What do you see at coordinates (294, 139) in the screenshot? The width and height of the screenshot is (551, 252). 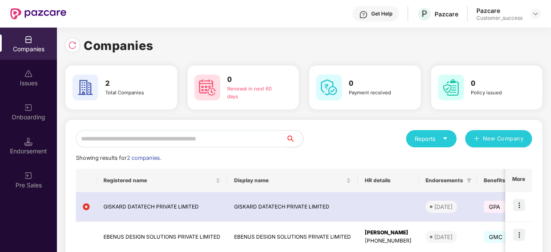 I see `span: search` at bounding box center [294, 139].